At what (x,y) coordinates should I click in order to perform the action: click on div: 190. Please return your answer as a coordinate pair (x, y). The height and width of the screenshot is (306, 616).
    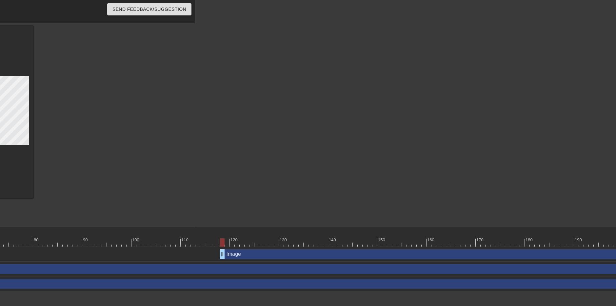
    Looking at the image, I should click on (579, 240).